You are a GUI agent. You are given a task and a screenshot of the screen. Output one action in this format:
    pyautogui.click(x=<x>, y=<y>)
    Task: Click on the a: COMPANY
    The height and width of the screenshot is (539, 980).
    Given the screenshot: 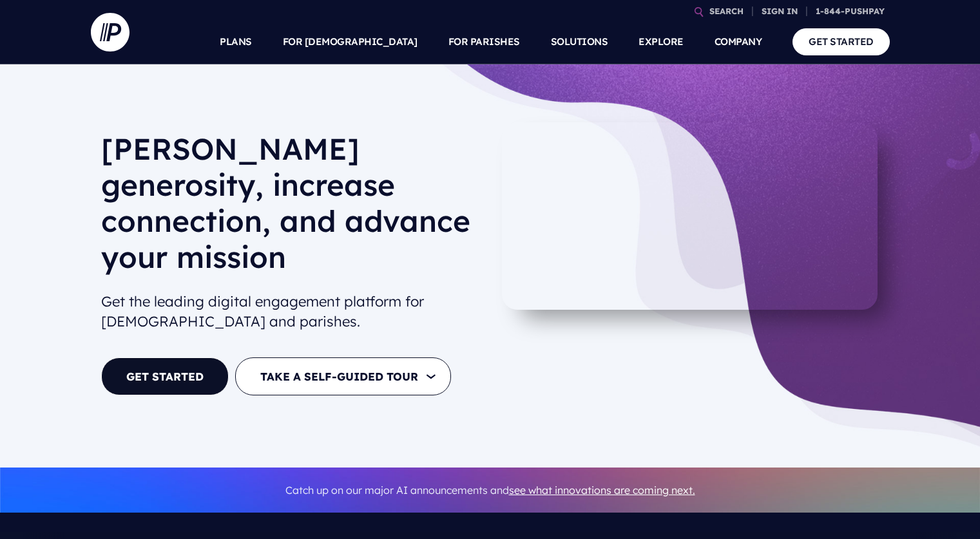 What is the action you would take?
    pyautogui.click(x=738, y=42)
    